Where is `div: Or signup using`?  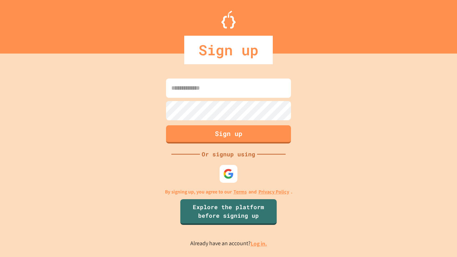 div: Or signup using is located at coordinates (229, 154).